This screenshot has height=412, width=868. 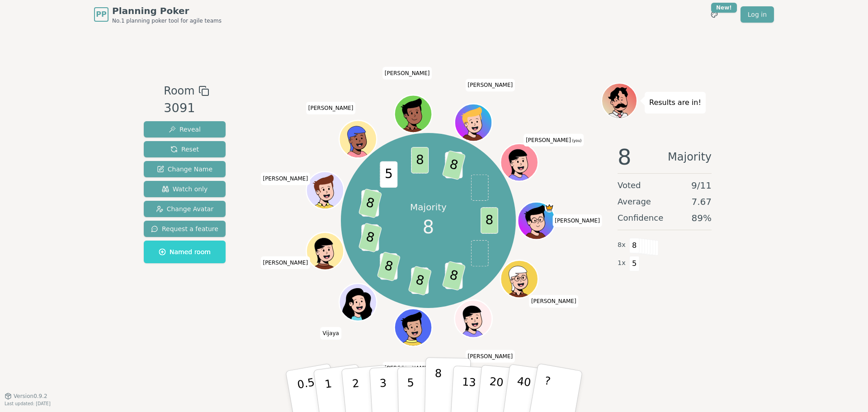 What do you see at coordinates (101, 14) in the screenshot?
I see `span: PP` at bounding box center [101, 14].